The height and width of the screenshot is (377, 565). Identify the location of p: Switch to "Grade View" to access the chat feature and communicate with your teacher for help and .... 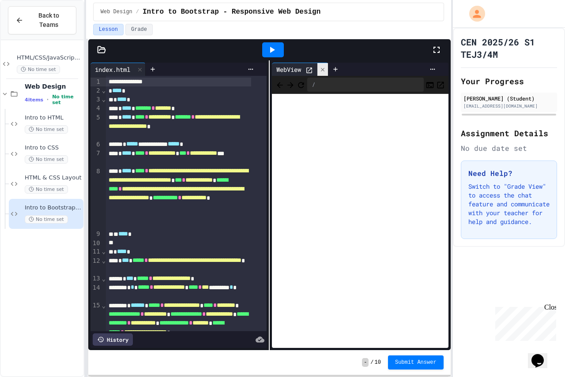
(509, 204).